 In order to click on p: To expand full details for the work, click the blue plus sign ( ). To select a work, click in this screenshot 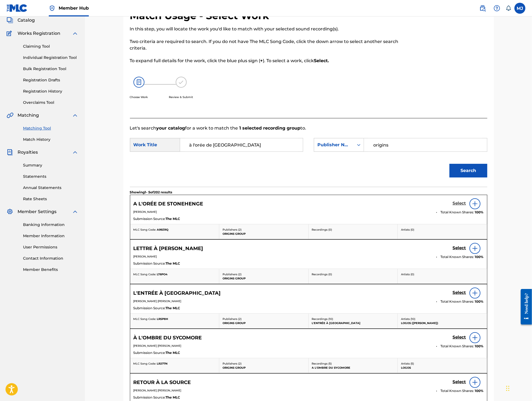, I will do `click(267, 61)`.